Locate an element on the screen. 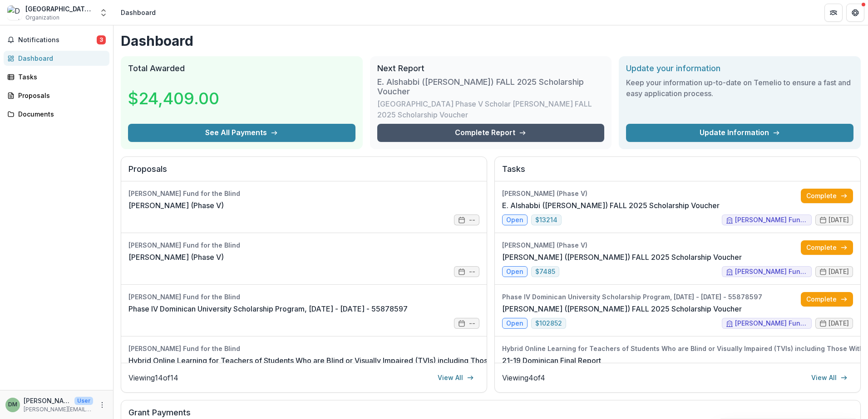 The image size is (868, 419). div: Denise Marren is located at coordinates (13, 404).